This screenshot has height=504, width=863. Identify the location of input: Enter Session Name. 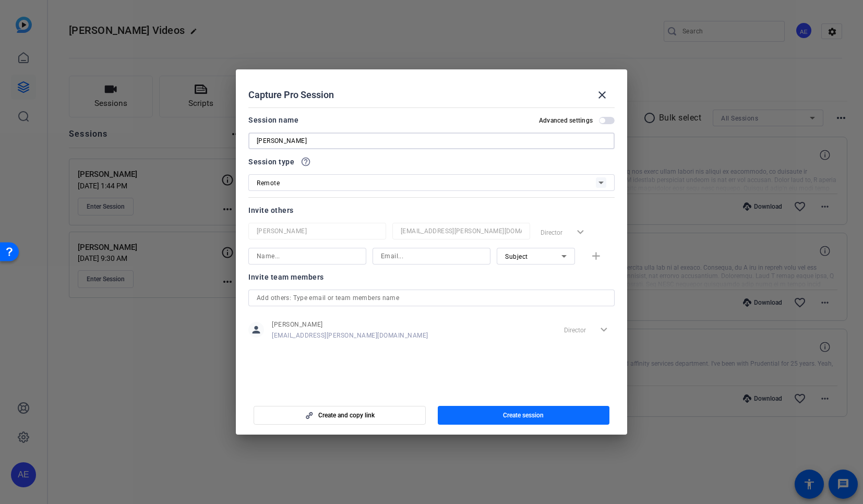
(431, 141).